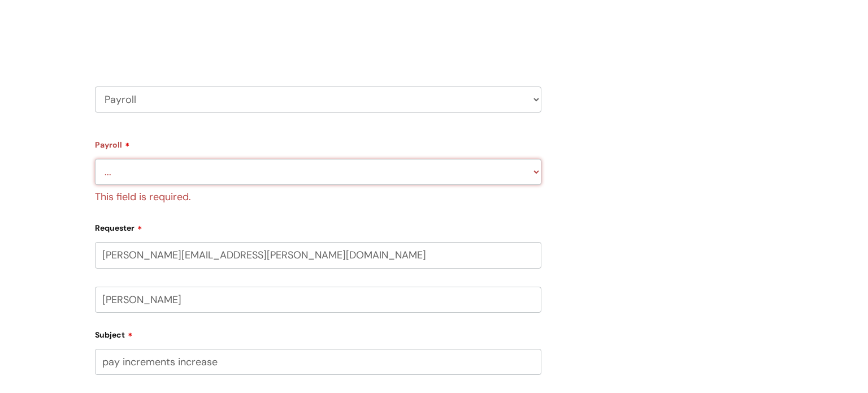 The width and height of the screenshot is (868, 393). What do you see at coordinates (318, 300) in the screenshot?
I see `input: Your Name` at bounding box center [318, 300].